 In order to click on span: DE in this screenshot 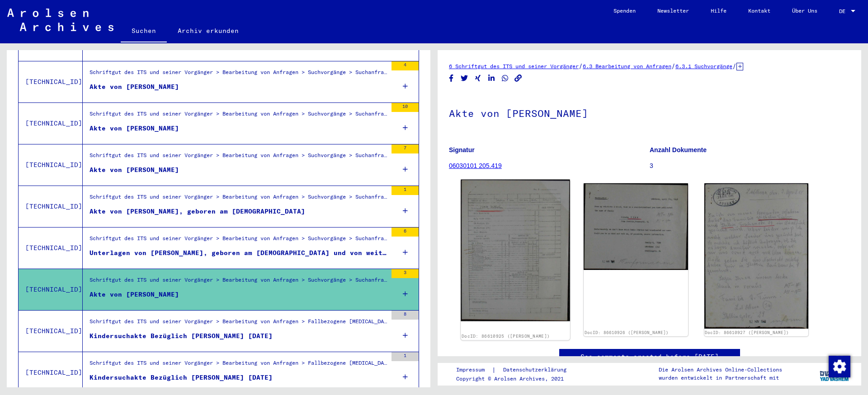, I will do `click(844, 11)`.